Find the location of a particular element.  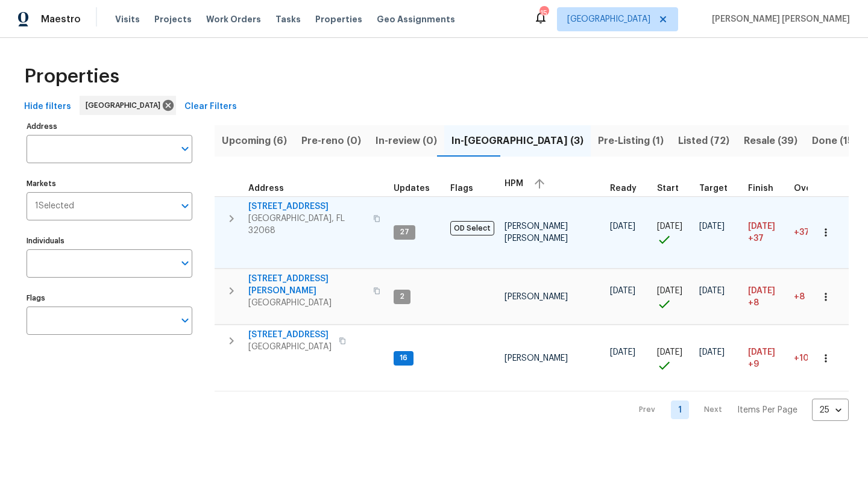

span: Start is located at coordinates (668, 189).